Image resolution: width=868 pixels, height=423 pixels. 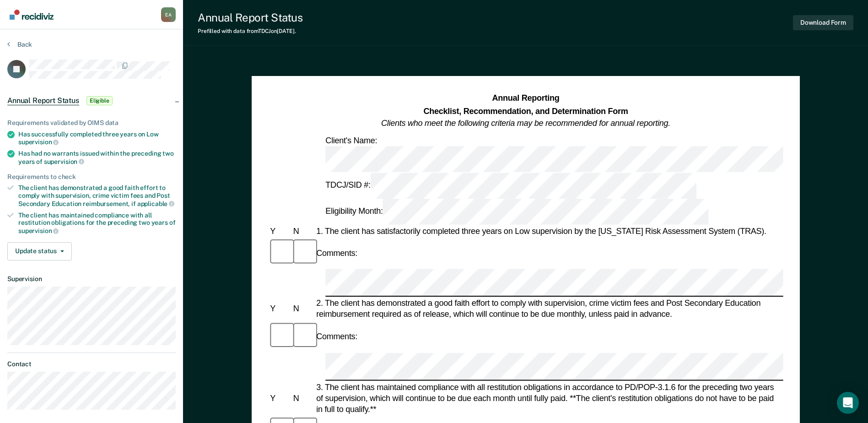 I want to click on div: Eligibility Month:, so click(x=517, y=212).